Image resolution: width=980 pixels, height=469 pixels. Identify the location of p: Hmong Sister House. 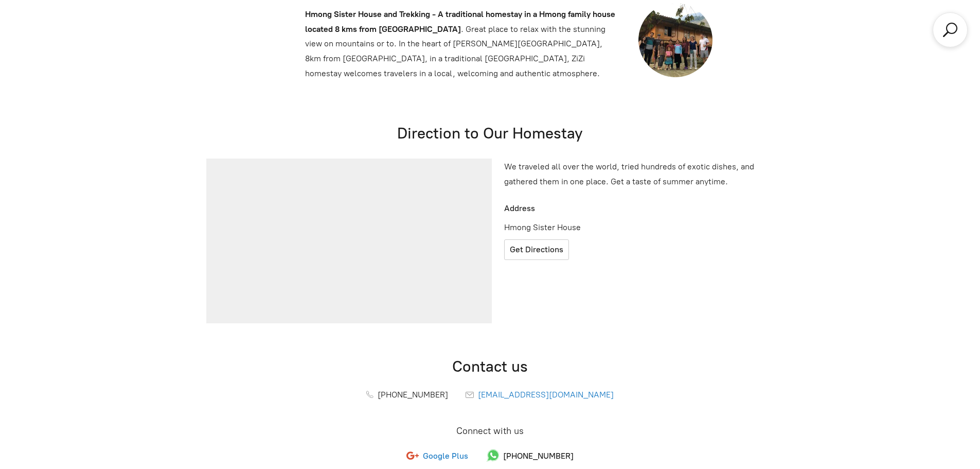
(569, 228).